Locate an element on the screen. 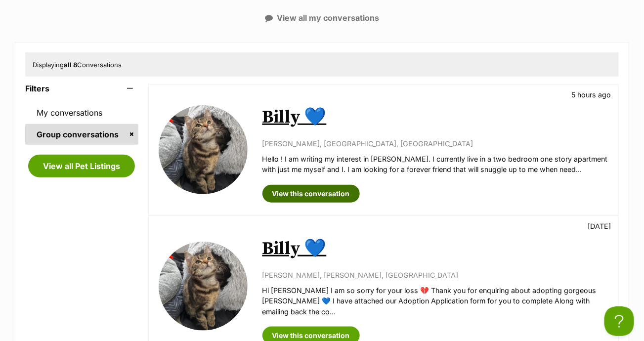 The image size is (644, 341). a: My conversations is located at coordinates (81, 113).